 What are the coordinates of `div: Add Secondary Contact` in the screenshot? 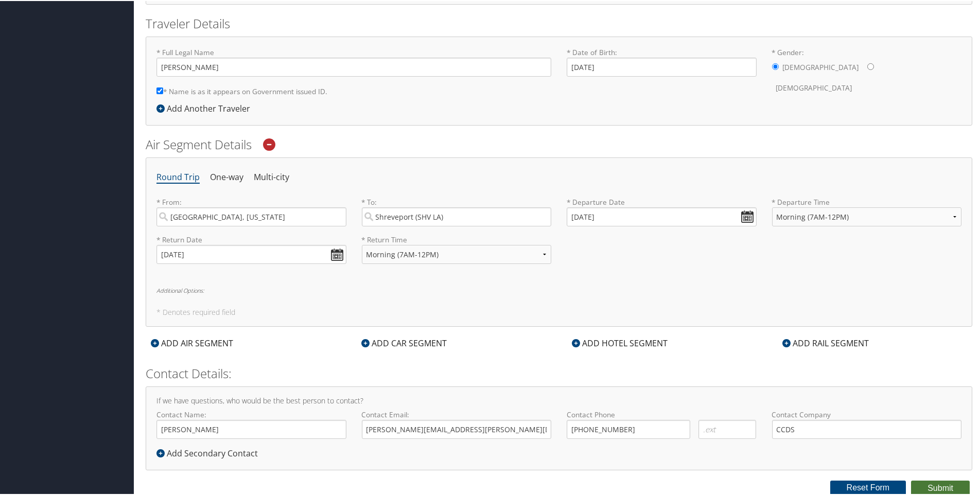 It's located at (209, 452).